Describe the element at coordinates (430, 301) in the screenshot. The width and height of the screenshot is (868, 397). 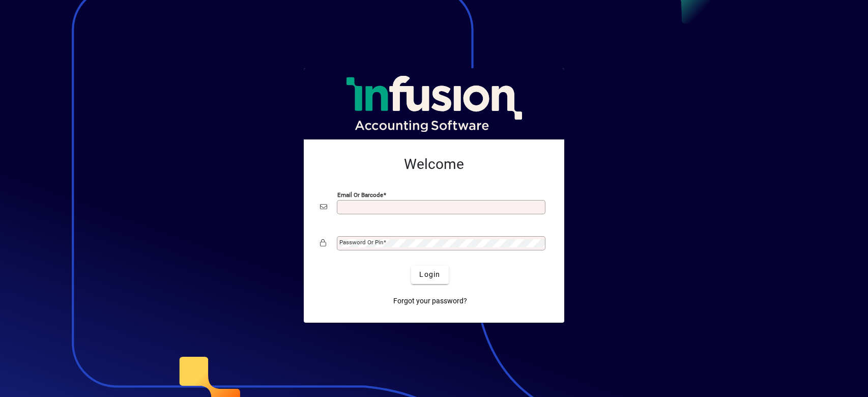
I see `span: Forgot your password?` at that location.